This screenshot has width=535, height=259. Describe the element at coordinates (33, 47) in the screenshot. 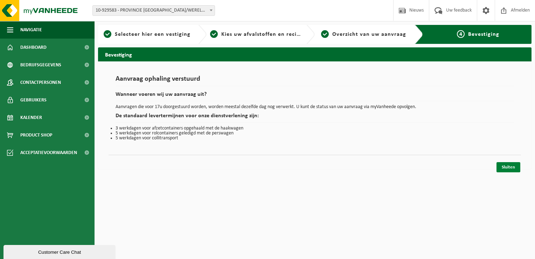

I see `span: Dashboard` at that location.